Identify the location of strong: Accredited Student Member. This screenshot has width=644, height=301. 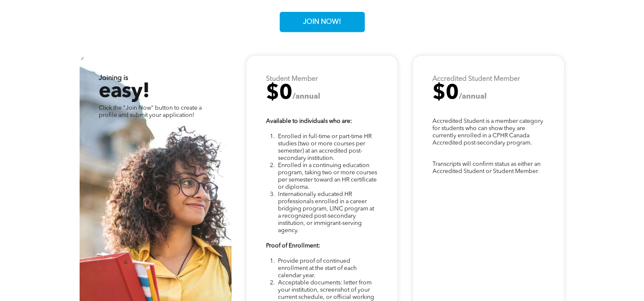
(477, 79).